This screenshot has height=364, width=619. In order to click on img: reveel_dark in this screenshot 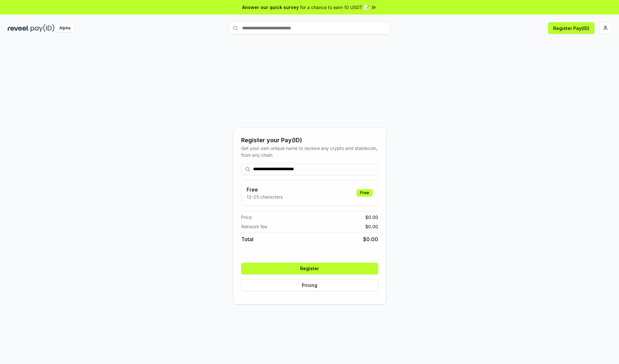, I will do `click(18, 28)`.